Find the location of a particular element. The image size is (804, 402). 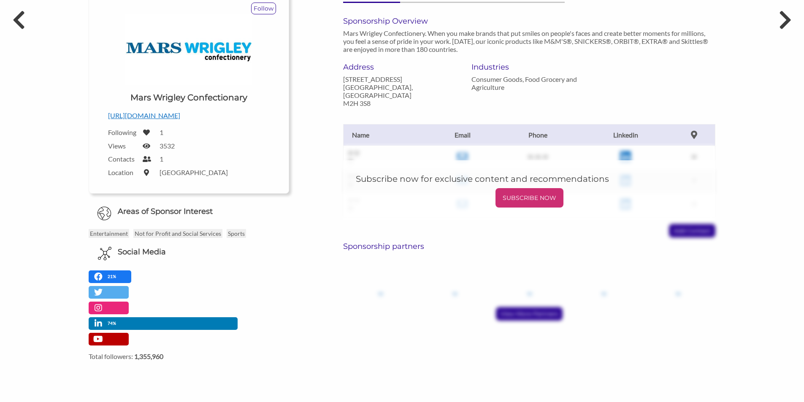

a: SUBSCRIBE NOW is located at coordinates (529, 198).